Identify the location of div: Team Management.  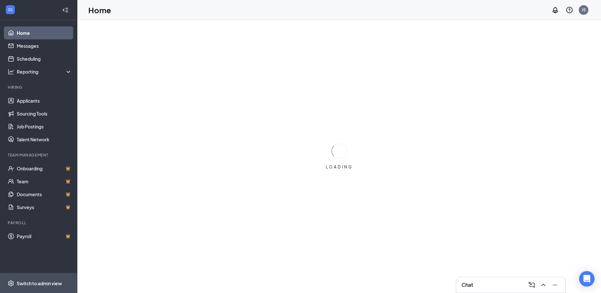
(39, 155).